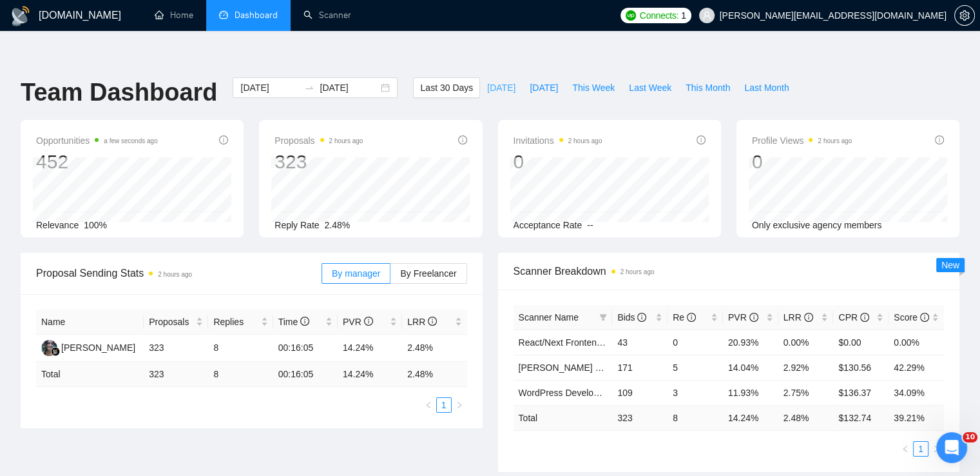 The image size is (980, 476). I want to click on span: Score, so click(911, 317).